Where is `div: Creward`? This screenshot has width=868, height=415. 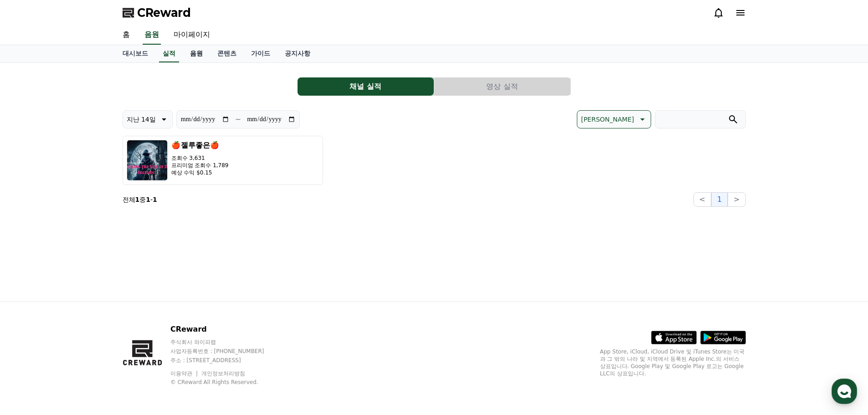
div: Creward is located at coordinates (67, 10).